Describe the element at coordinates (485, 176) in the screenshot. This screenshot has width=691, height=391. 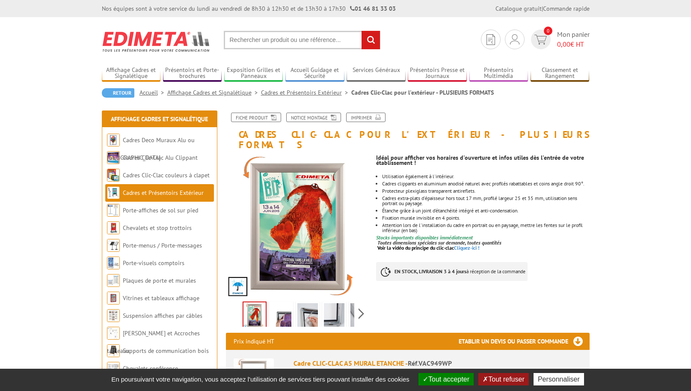
I see `li: Utilisation également à l'intérieur.` at that location.